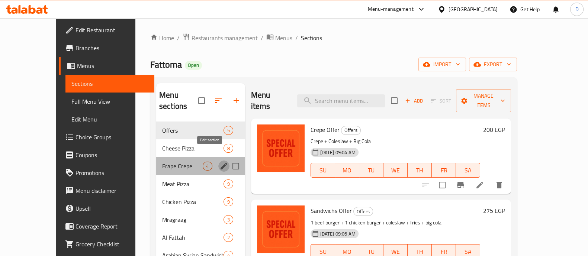  What do you see at coordinates (202, 101) in the screenshot?
I see `span: Select all sections` at bounding box center [202, 101].